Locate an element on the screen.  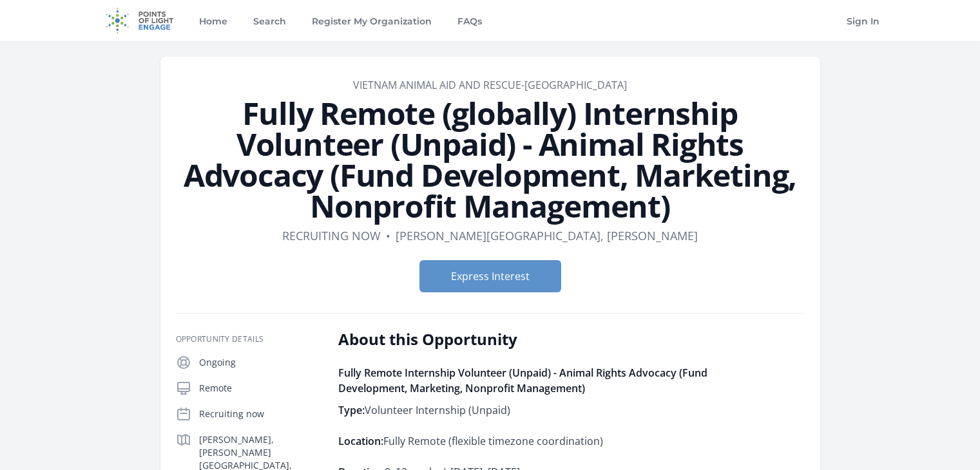
strong: Location: is located at coordinates (361, 440).